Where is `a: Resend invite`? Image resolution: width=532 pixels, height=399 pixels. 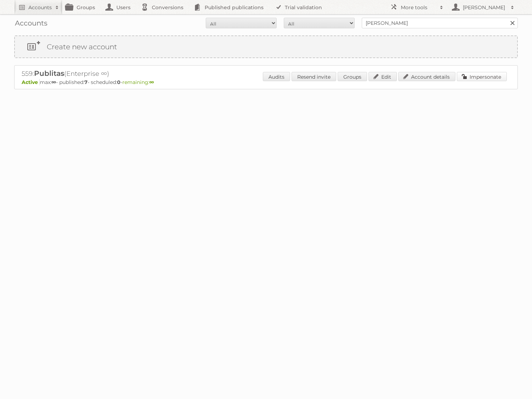 a: Resend invite is located at coordinates (314, 77).